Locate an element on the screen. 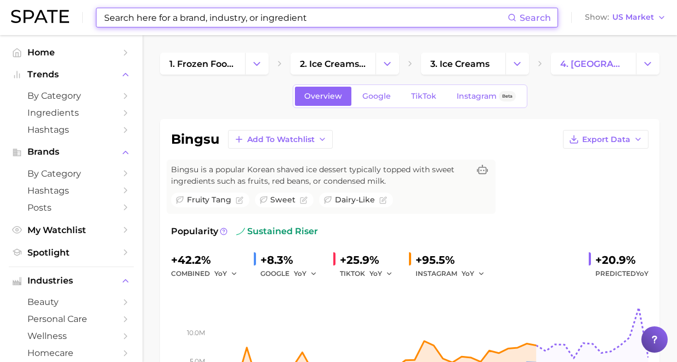 The width and height of the screenshot is (677, 362). a: Home is located at coordinates (71, 52).